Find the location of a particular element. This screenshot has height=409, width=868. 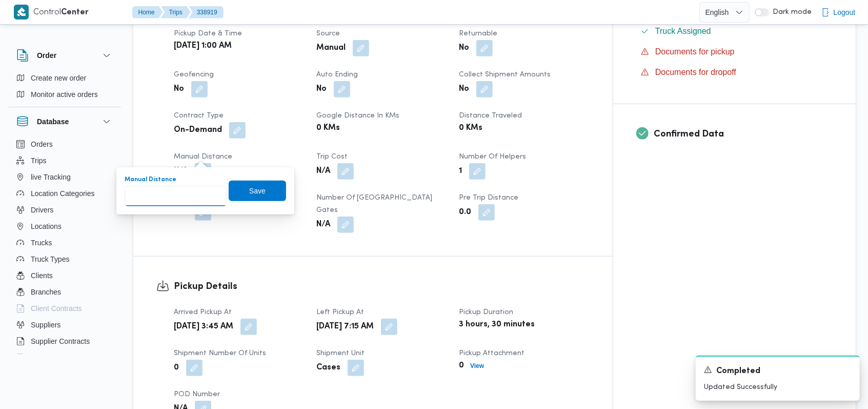

span: Trip Cost is located at coordinates (332, 157).